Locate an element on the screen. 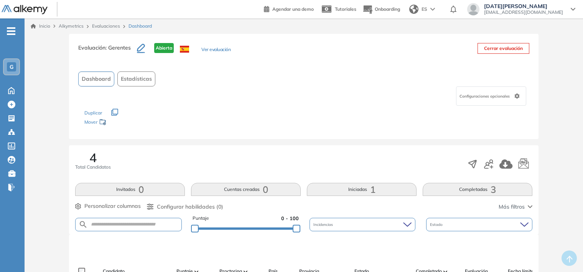 The height and width of the screenshot is (272, 583). span: Configurar habilidades (0) is located at coordinates (190, 206).